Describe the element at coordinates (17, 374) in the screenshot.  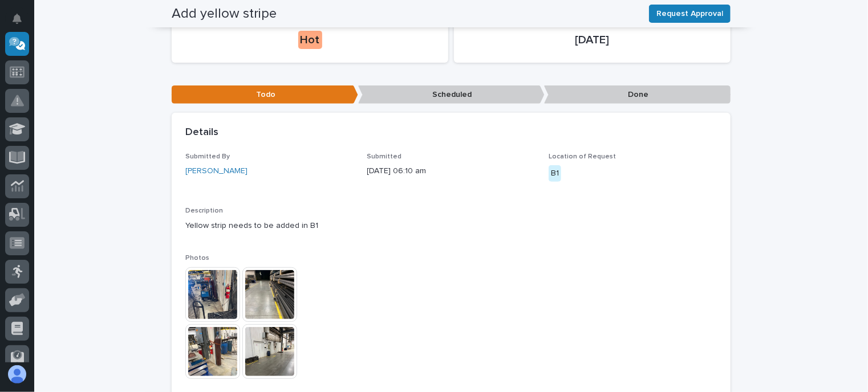
I see `button: users-avatar` at that location.